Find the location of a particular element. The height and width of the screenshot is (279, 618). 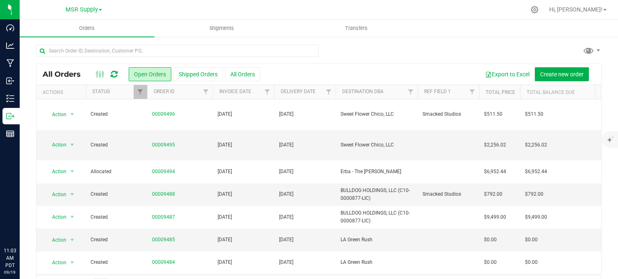

inline-svg: Inbound is located at coordinates (10, 81).